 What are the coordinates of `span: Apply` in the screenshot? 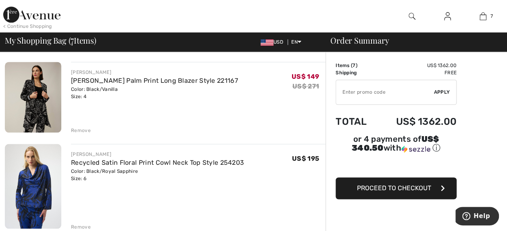 It's located at (442, 92).